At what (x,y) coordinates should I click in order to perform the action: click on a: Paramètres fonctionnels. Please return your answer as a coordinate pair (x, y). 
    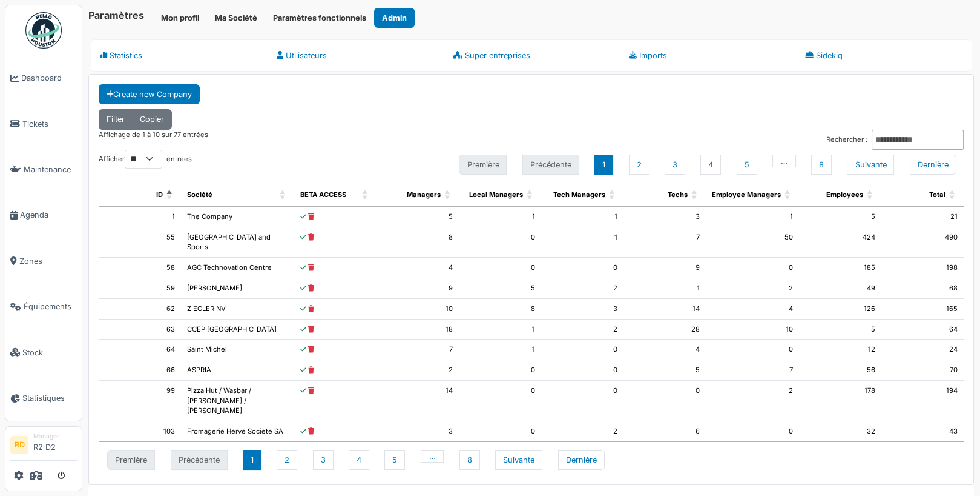
    Looking at the image, I should click on (320, 17).